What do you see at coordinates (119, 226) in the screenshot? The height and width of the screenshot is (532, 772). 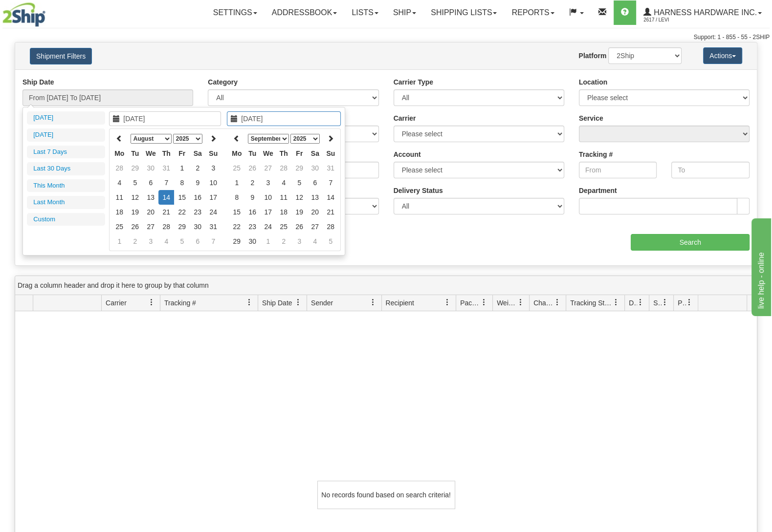 I see `td: 25` at bounding box center [119, 226].